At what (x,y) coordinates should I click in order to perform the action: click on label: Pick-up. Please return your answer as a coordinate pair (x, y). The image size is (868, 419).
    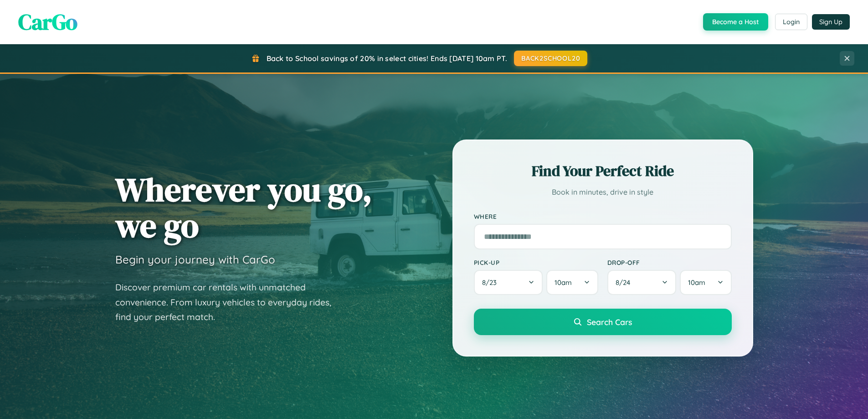
    Looking at the image, I should click on (536, 262).